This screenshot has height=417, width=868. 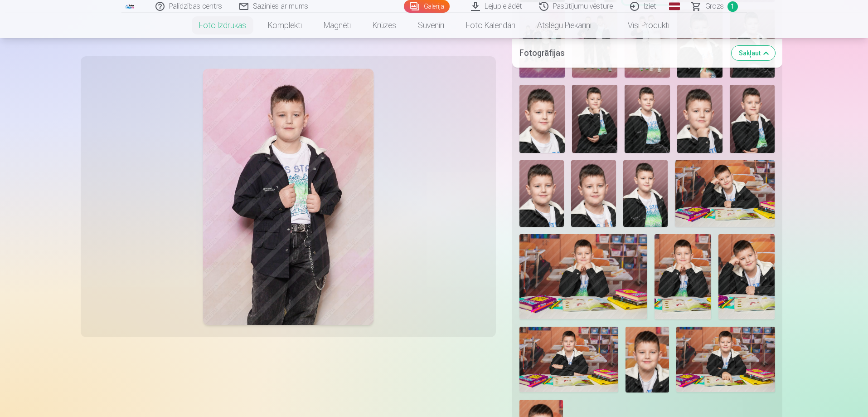 What do you see at coordinates (622, 52) in the screenshot?
I see `h5: Fotogrāfijas` at bounding box center [622, 52].